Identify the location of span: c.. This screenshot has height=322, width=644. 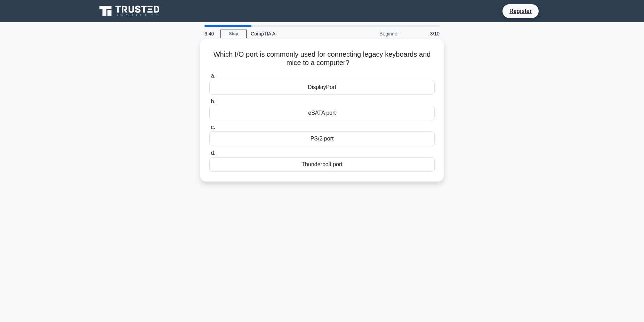
(213, 127).